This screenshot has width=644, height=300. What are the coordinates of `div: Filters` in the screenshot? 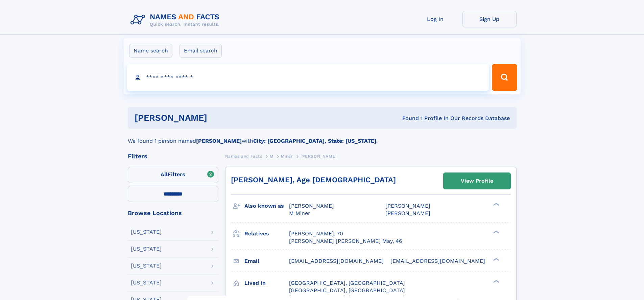 It's located at (173, 157).